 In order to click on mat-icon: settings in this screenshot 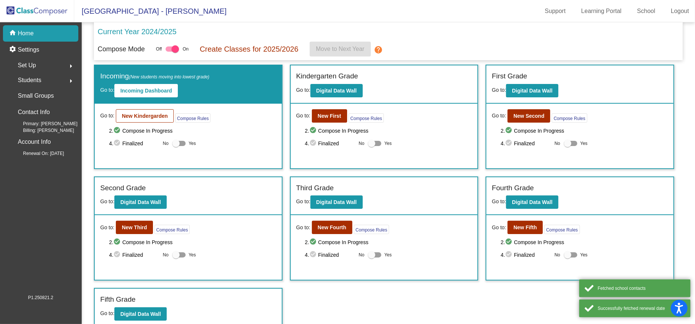, I will do `click(13, 50)`.